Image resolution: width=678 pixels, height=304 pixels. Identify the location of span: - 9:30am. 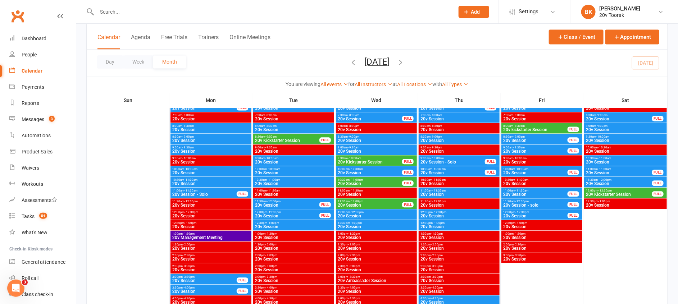
(602, 126).